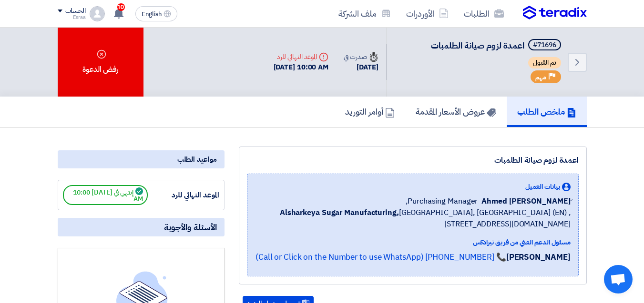 This screenshot has width=644, height=303. Describe the element at coordinates (618, 279) in the screenshot. I see `div: Open chat` at that location.